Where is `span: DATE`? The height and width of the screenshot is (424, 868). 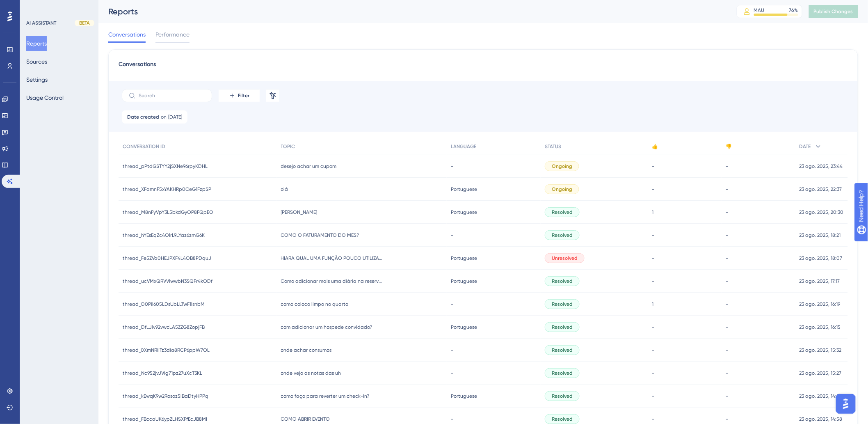
span: DATE is located at coordinates (805, 146).